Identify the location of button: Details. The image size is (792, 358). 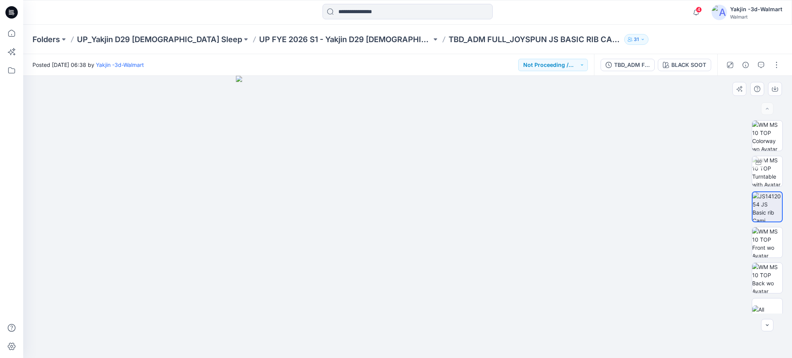
(745, 65).